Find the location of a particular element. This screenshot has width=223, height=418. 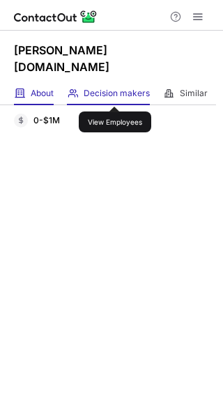

span: Similar is located at coordinates (194, 93).